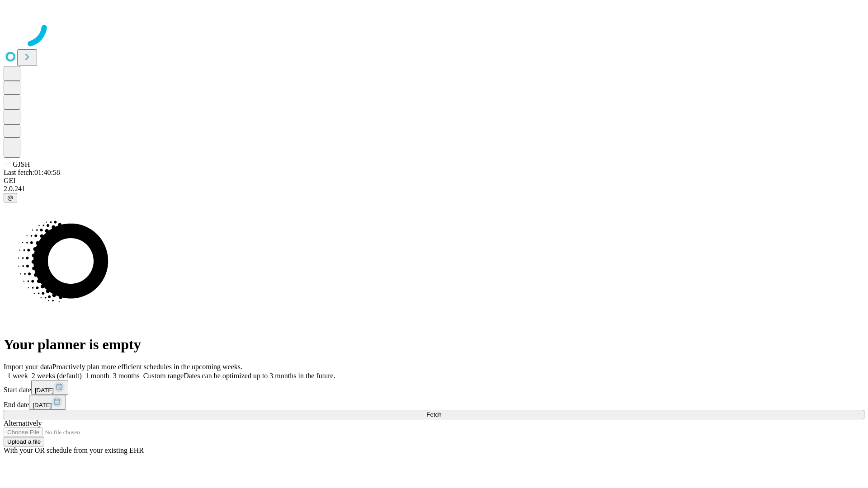  I want to click on h1: Your planner is empty, so click(434, 345).